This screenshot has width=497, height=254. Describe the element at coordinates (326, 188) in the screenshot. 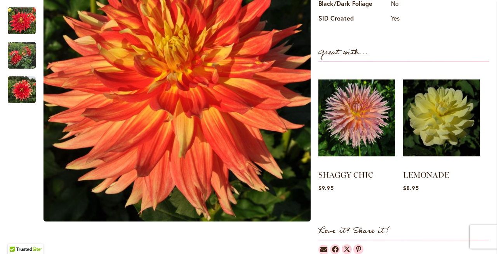

I see `span: $9.95` at that location.